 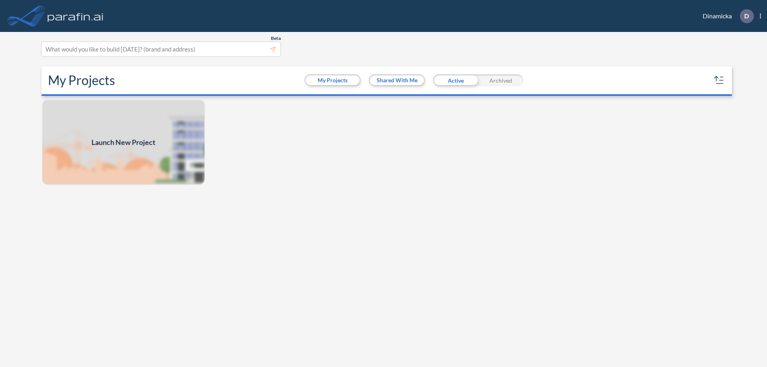 I want to click on h2: My Projects, so click(x=82, y=80).